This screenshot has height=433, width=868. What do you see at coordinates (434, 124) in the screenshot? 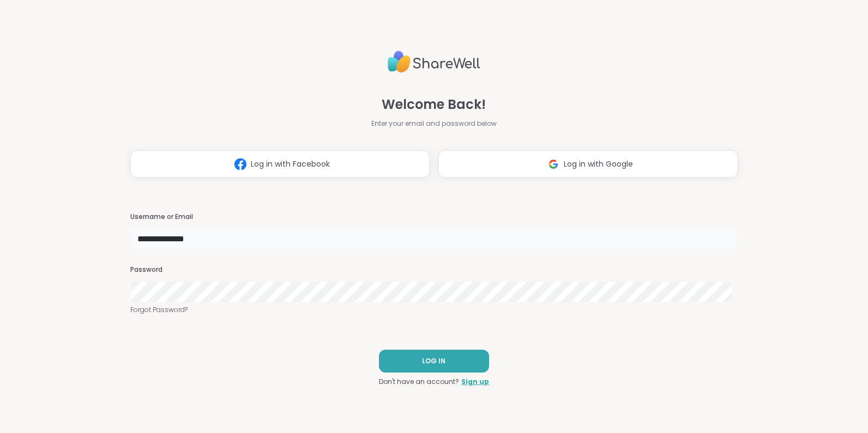
I see `span: Enter your email and password below` at bounding box center [434, 124].